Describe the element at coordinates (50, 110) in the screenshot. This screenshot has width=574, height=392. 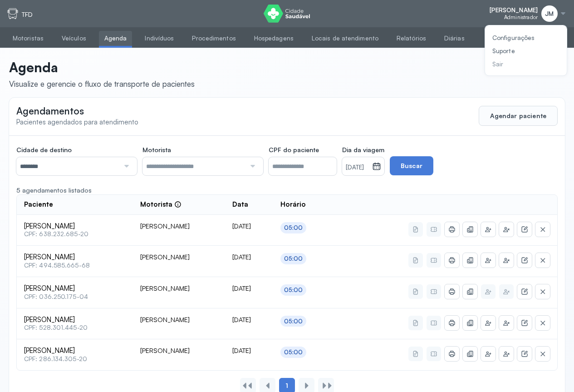
I see `span: Agendamentos` at that location.